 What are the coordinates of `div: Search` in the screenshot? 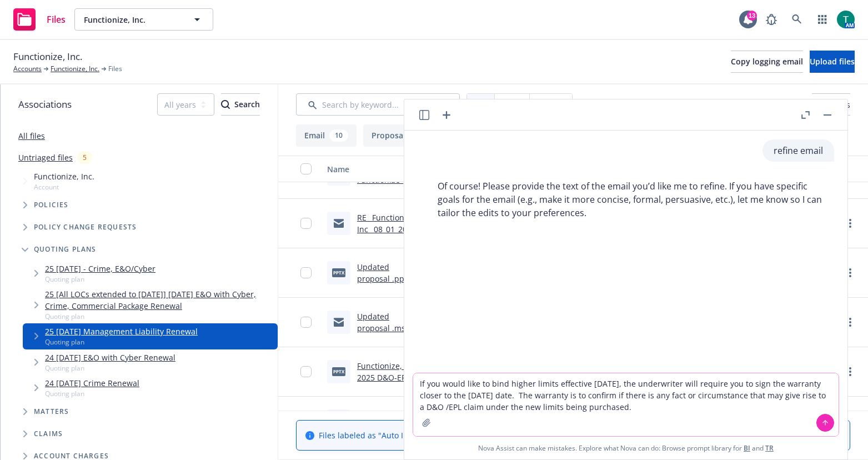 It's located at (240, 104).